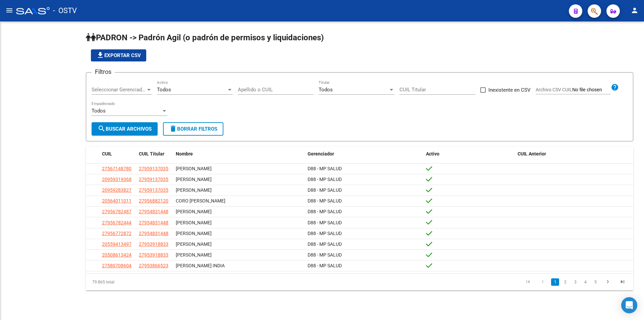 The image size is (644, 320). Describe the element at coordinates (585, 282) in the screenshot. I see `li: page 4` at that location.